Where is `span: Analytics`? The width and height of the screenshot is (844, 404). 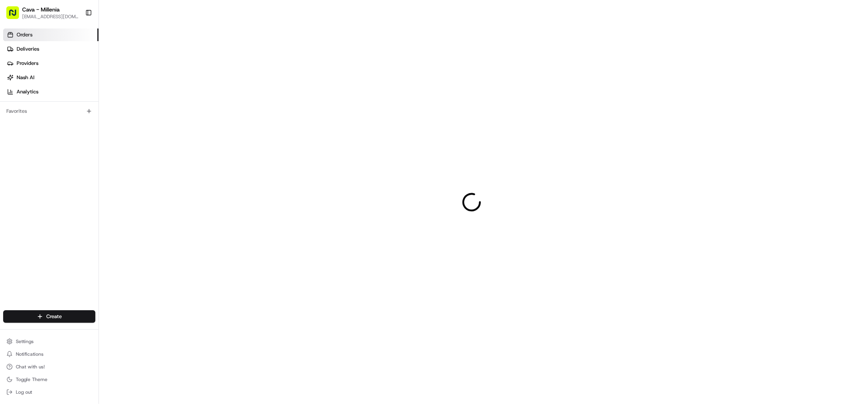
span: Analytics is located at coordinates (27, 92).